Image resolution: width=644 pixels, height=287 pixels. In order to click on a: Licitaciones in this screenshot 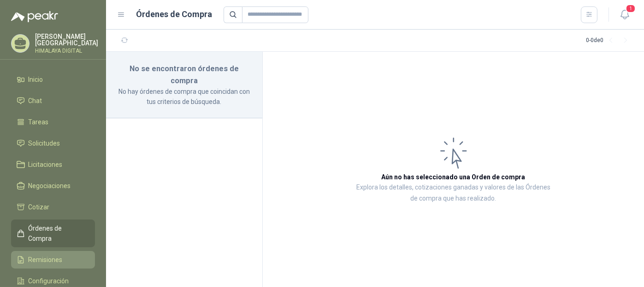, I will do `click(53, 165)`.